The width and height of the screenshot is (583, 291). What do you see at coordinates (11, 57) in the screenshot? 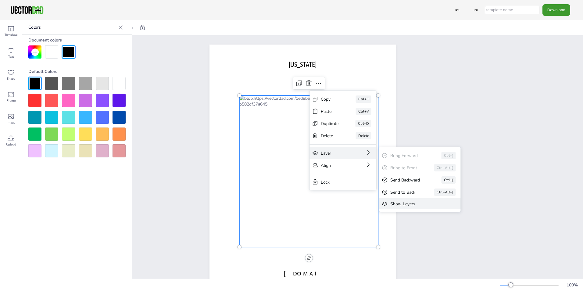
I see `span: Text` at bounding box center [11, 57].